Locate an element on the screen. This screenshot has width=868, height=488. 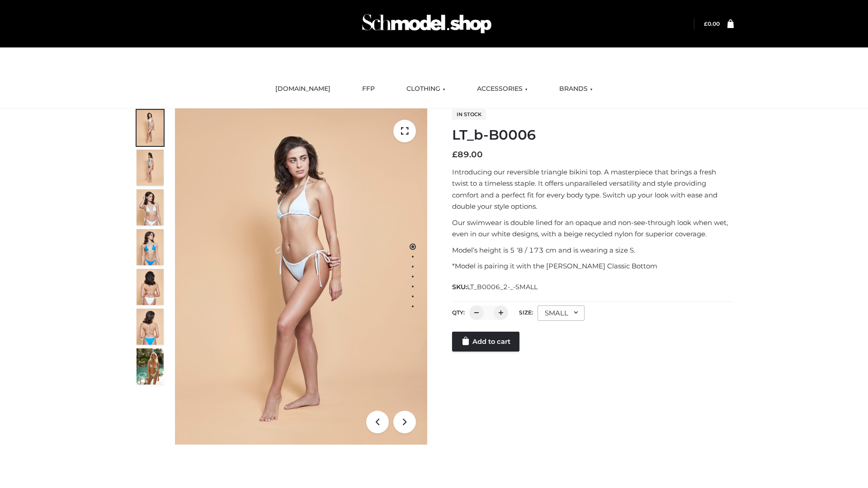
img: ArielClassicBikiniTop_CloudNine_AzureSky_OW114ECO_7-scaled.jpg is located at coordinates (150, 287).